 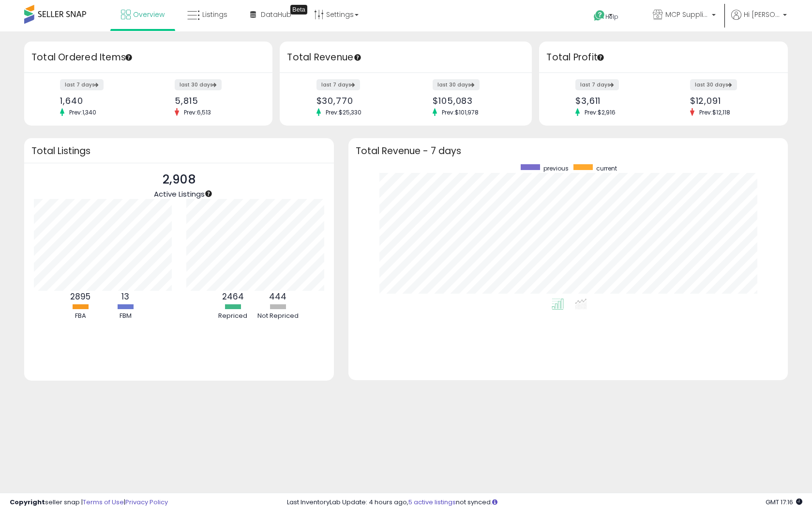 I want to click on span: Listings, so click(x=215, y=14).